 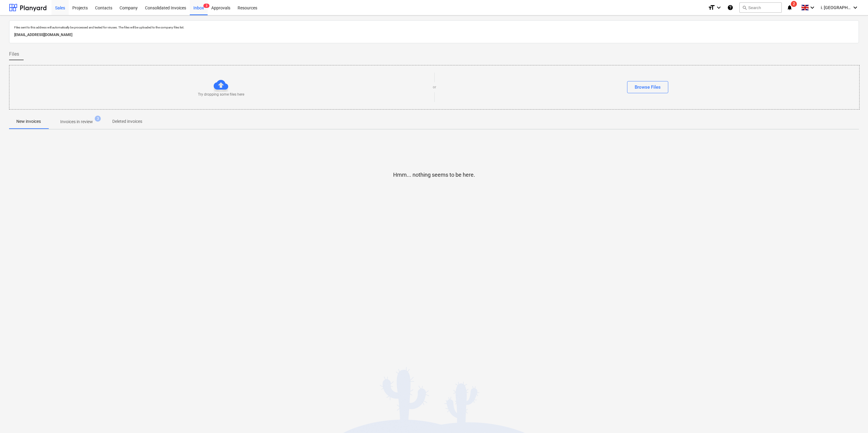 I want to click on button: Browse Files, so click(x=648, y=87).